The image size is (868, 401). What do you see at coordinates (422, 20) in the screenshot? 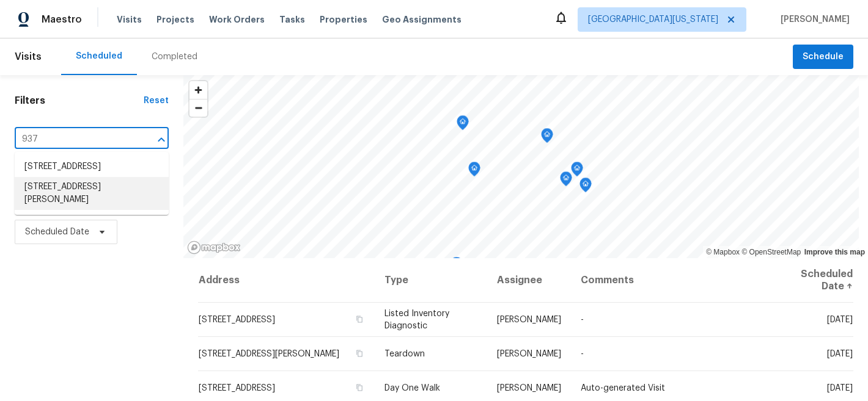
I see `span: Geo Assignments` at bounding box center [422, 20].